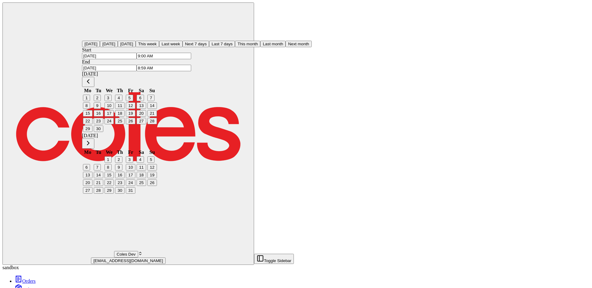 Image resolution: width=592 pixels, height=288 pixels. Describe the element at coordinates (147, 44) in the screenshot. I see `button: This week` at that location.